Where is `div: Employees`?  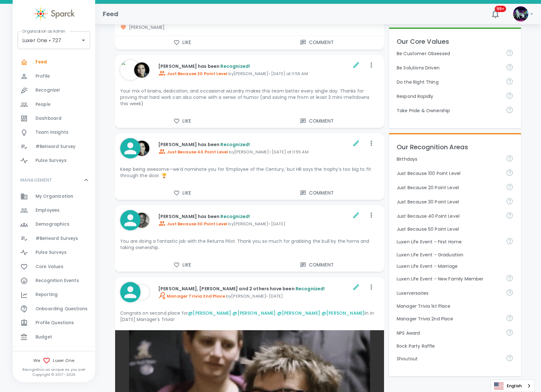
div: Employees is located at coordinates (54, 210).